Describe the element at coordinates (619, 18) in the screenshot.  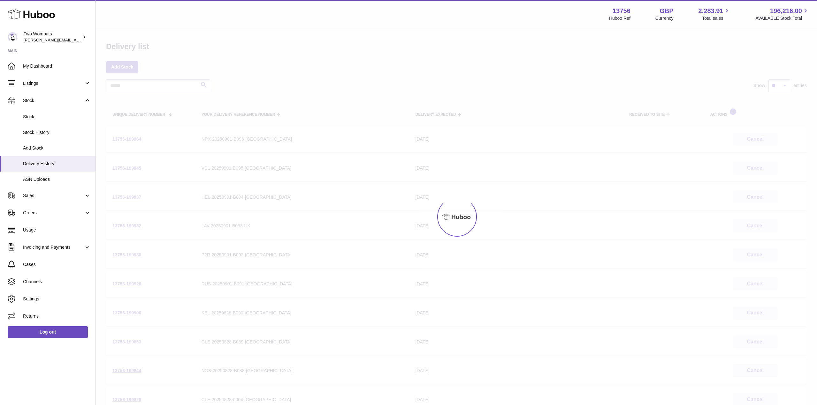
I see `div: Huboo Ref` at that location.